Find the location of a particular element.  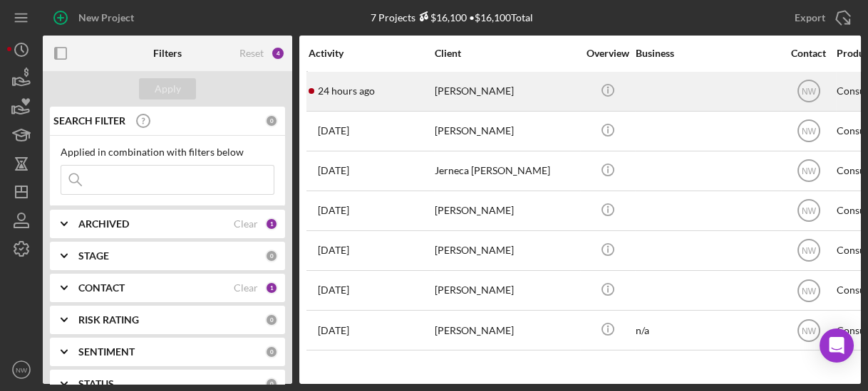

button: NW is located at coordinates (22, 370).